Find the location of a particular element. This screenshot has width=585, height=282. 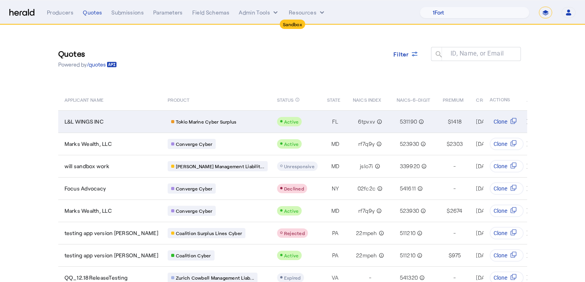

span: CREATED is located at coordinates (486, 99).